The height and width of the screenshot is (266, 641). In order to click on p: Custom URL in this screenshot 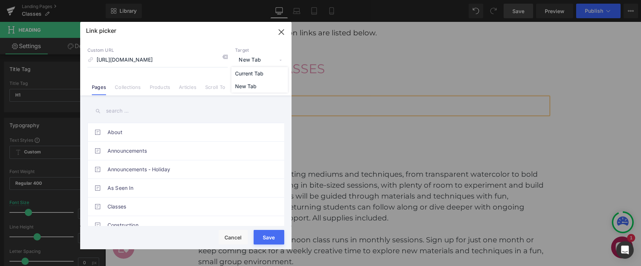, I will do `click(157, 50)`.